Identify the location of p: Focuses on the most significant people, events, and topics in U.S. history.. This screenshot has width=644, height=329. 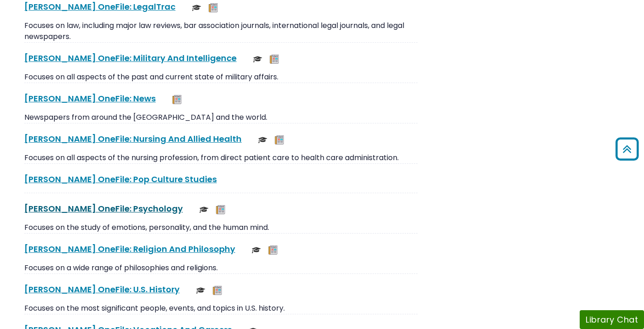
(221, 308).